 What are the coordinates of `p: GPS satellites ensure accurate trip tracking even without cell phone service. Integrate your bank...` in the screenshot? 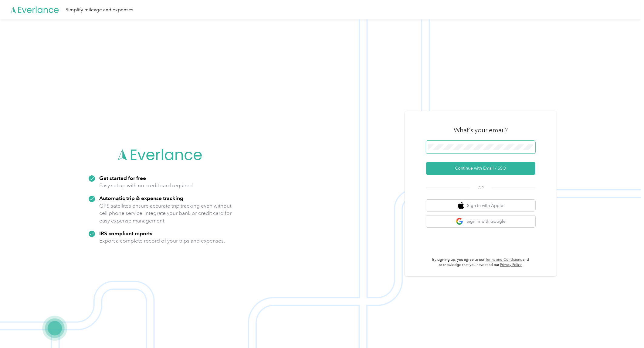 It's located at (165, 213).